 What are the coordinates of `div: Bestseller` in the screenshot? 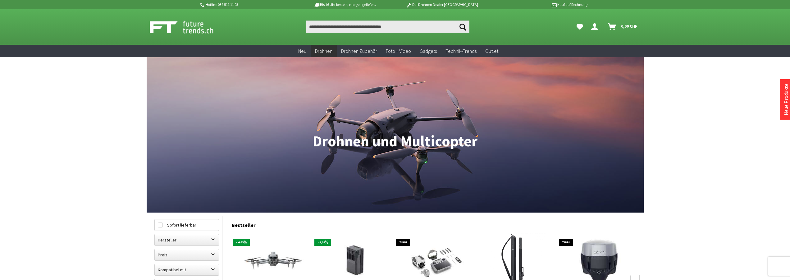 It's located at (435, 223).